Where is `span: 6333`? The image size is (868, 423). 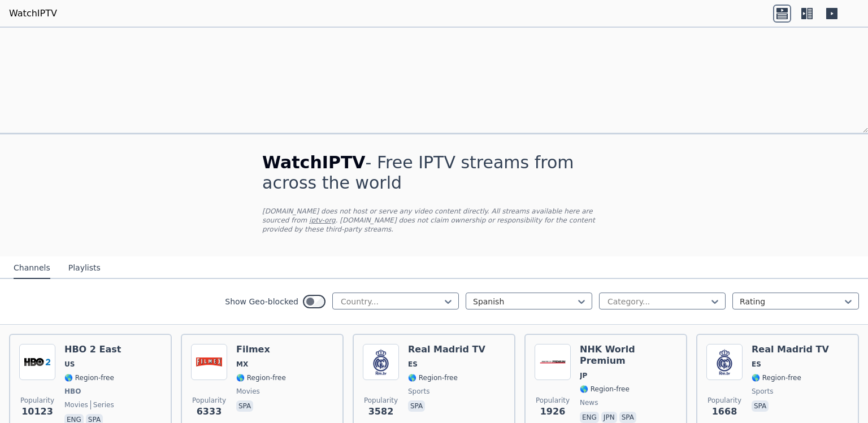 span: 6333 is located at coordinates (209, 412).